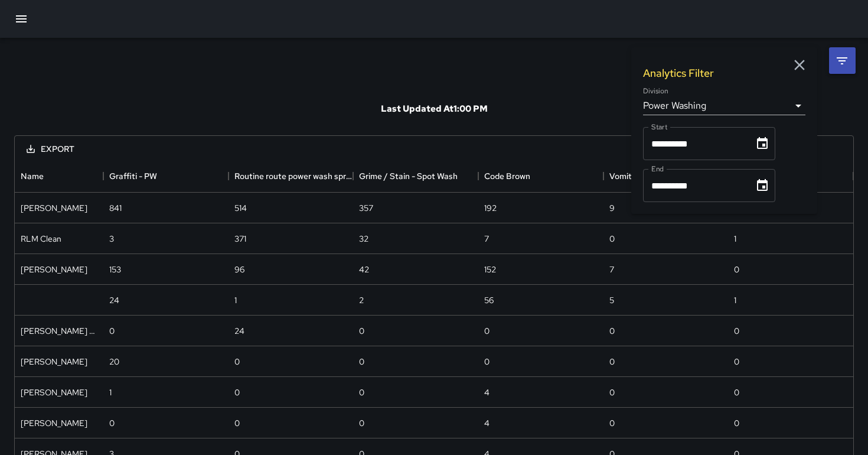  What do you see at coordinates (489, 301) in the screenshot?
I see `div: 56` at bounding box center [489, 301].